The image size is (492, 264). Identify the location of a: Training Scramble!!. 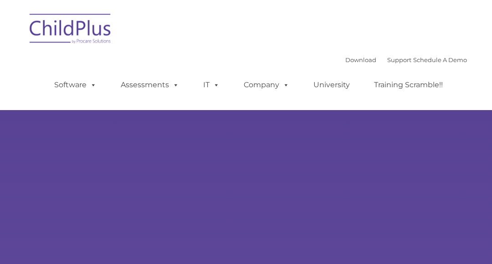
(409, 85).